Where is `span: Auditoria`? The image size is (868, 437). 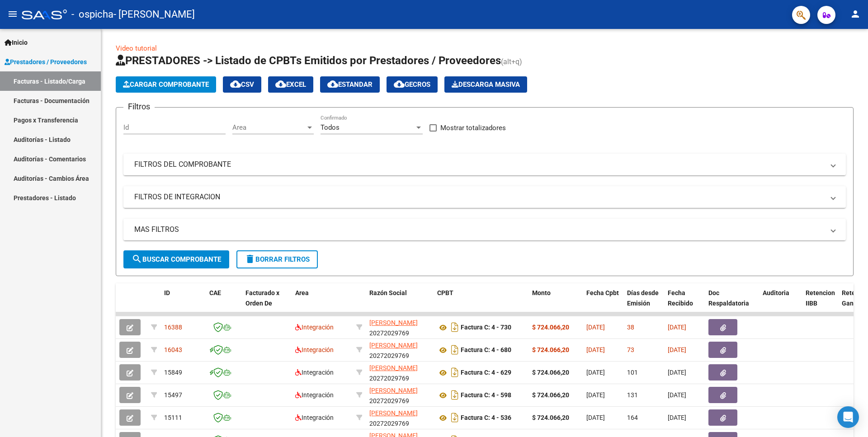
span: Auditoria is located at coordinates (776, 293).